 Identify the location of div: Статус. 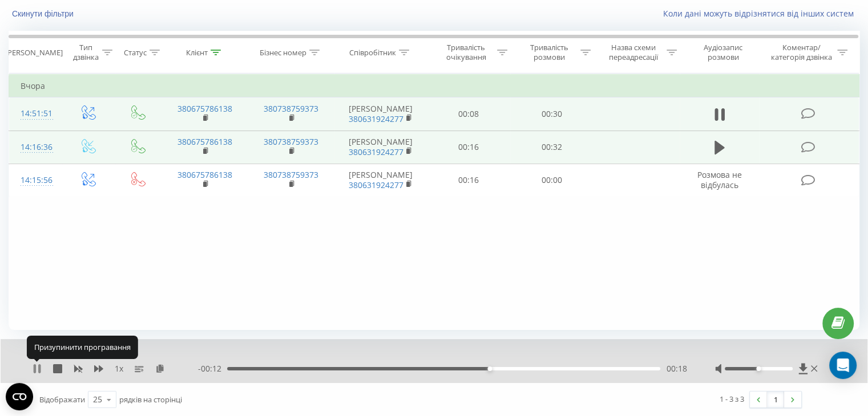
(135, 52).